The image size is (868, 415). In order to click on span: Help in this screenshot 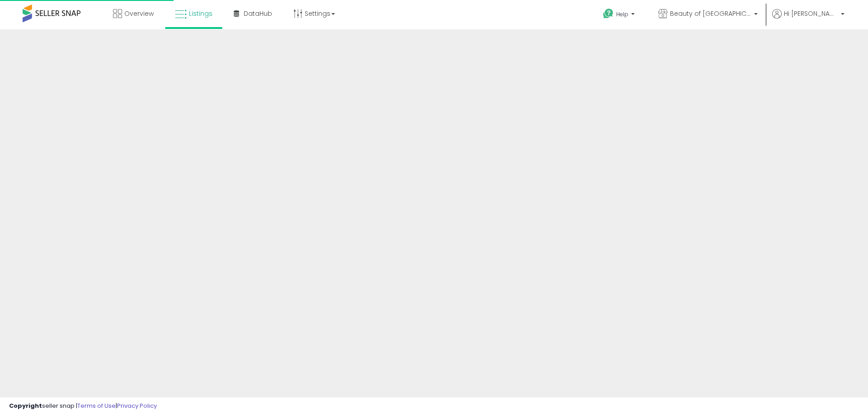, I will do `click(622, 14)`.